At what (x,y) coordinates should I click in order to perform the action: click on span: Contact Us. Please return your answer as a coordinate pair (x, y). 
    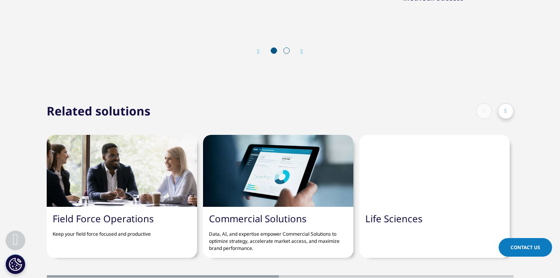
    Looking at the image, I should click on (525, 247).